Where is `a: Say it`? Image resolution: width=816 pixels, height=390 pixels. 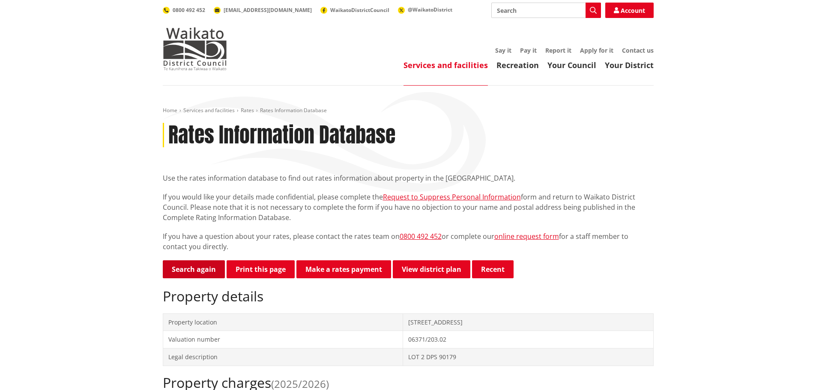
a: Say it is located at coordinates (504, 50).